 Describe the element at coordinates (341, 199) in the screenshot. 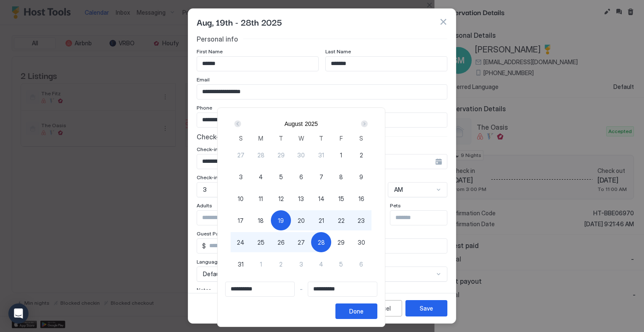

I see `button: 15` at that location.